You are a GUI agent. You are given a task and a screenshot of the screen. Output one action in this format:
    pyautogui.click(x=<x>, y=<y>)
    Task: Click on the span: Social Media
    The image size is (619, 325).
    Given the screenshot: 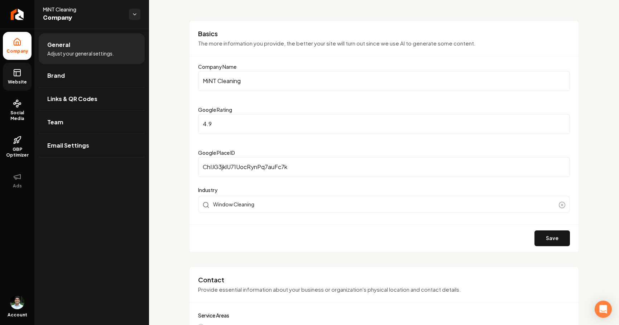 What is the action you would take?
    pyautogui.click(x=17, y=116)
    